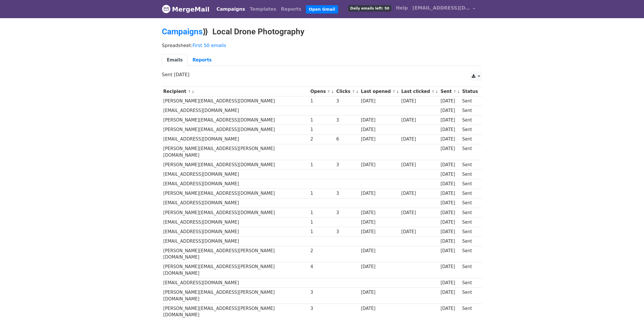 This screenshot has height=318, width=644. I want to click on a: Help, so click(401, 8).